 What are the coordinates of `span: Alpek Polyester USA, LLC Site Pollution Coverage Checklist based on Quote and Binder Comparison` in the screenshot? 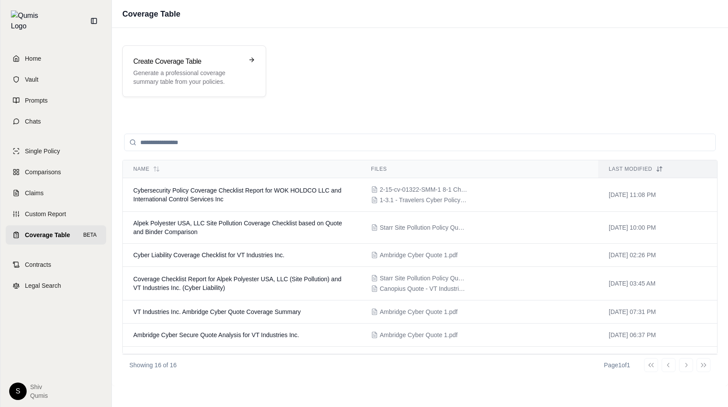 It's located at (238, 228).